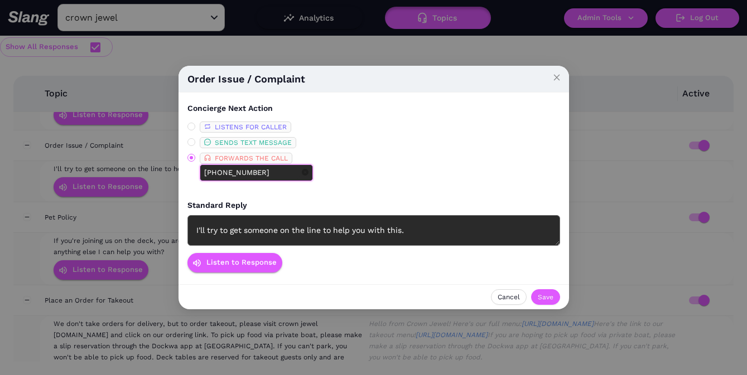 Image resolution: width=747 pixels, height=375 pixels. Describe the element at coordinates (252, 173) in the screenshot. I see `input: customer-serviceFORWARDS THE CALLclose-circle` at that location.